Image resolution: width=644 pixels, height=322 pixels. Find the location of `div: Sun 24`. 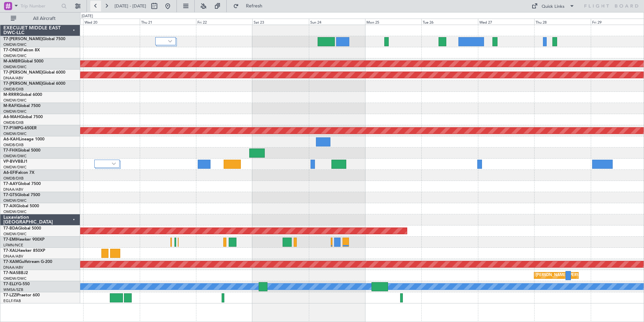

div: Sun 24 is located at coordinates (337, 21).